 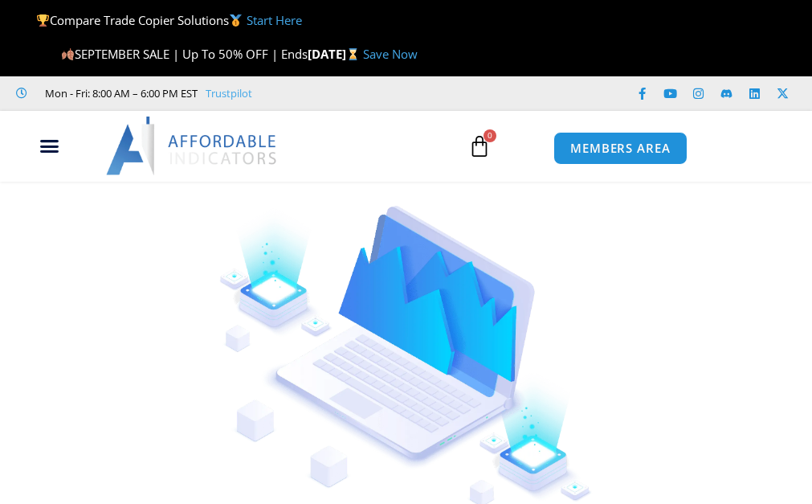 What do you see at coordinates (274, 20) in the screenshot?
I see `a: Start Here` at bounding box center [274, 20].